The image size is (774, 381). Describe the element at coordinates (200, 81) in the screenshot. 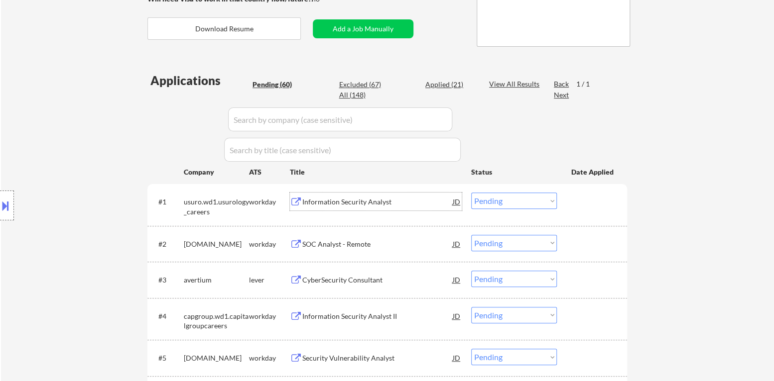

I see `div: Applications` at that location.